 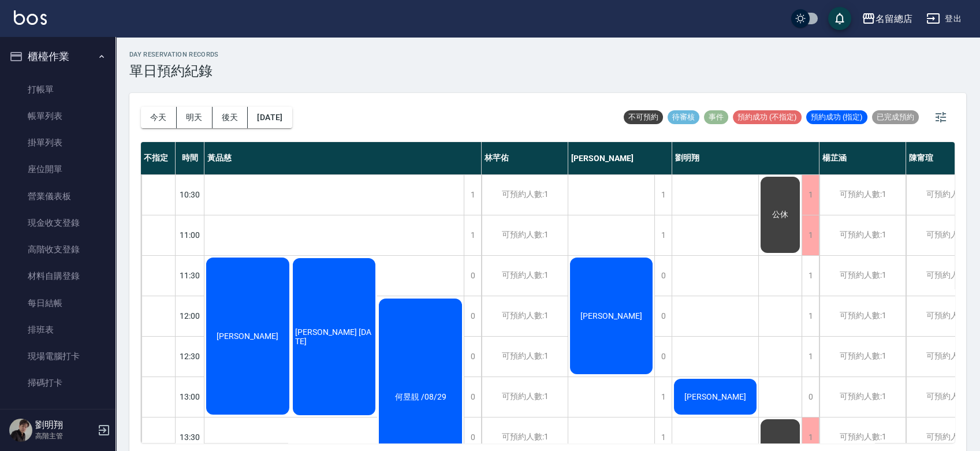 I want to click on button: save, so click(x=840, y=19).